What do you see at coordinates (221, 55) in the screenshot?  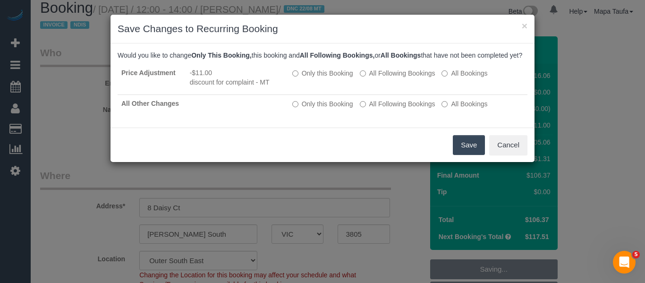 I see `b: Only This Booking,` at bounding box center [221, 55].